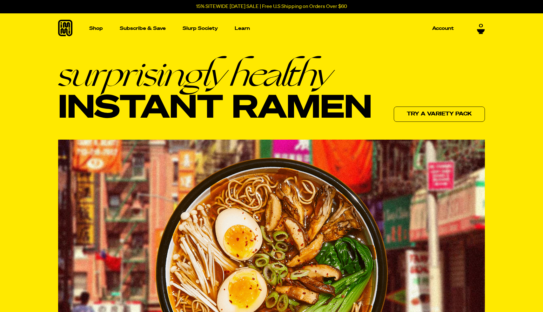  I want to click on span: 0, so click(481, 26).